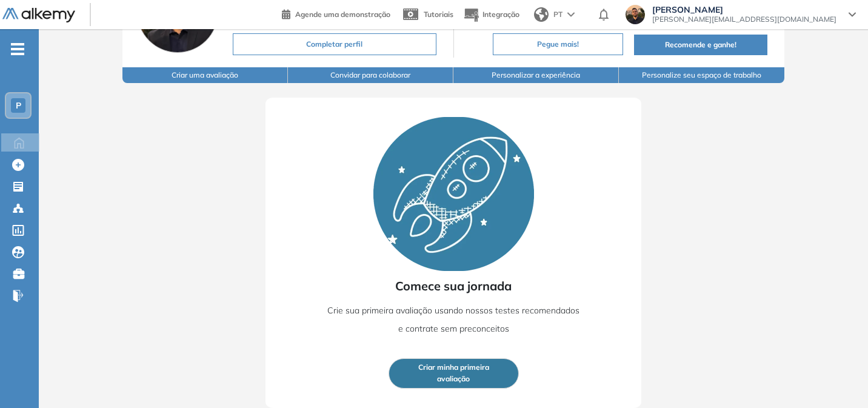 Image resolution: width=868 pixels, height=408 pixels. Describe the element at coordinates (453, 320) in the screenshot. I see `p: Crie sua primeira avaliação usando nossos testes recomendados e contrate sem preconceitos` at that location.